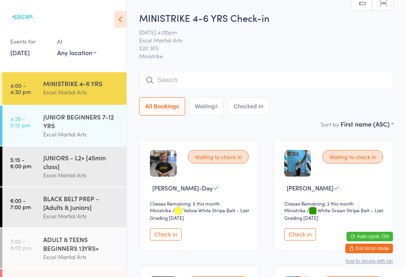  What do you see at coordinates (369, 261) in the screenshot?
I see `button: how to secure with pin` at bounding box center [369, 261].